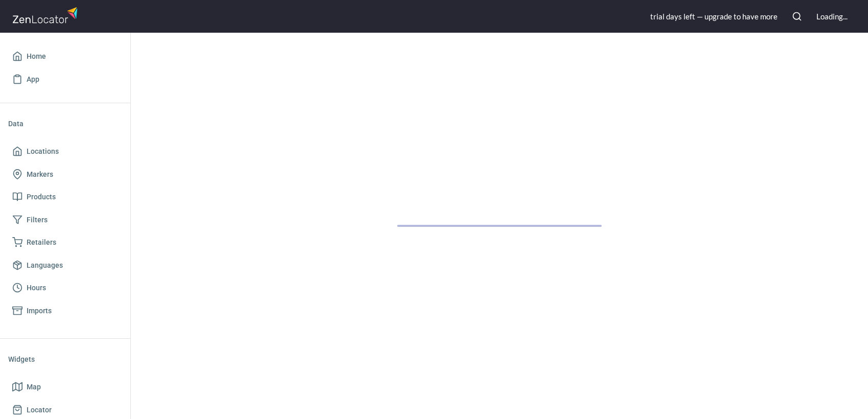 Image resolution: width=868 pixels, height=419 pixels. Describe the element at coordinates (65, 310) in the screenshot. I see `a: Imports` at that location.